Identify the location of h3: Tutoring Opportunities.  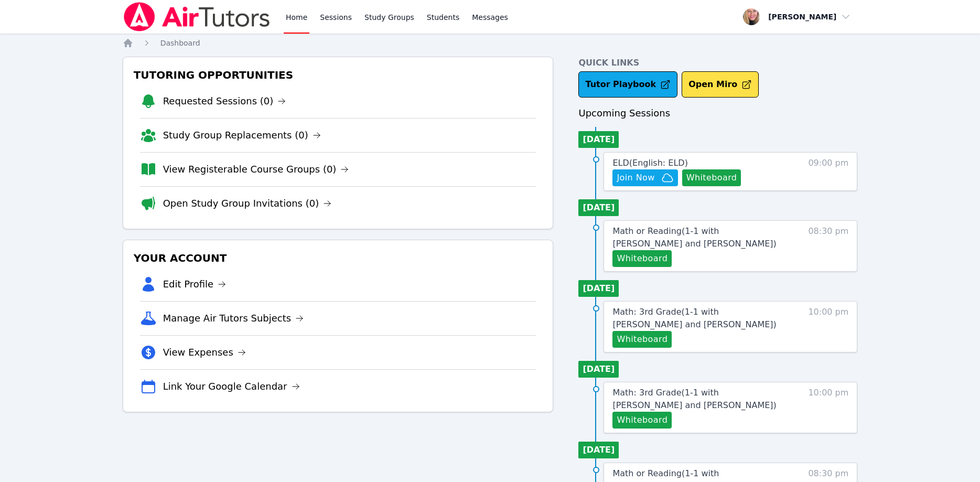
(338, 75).